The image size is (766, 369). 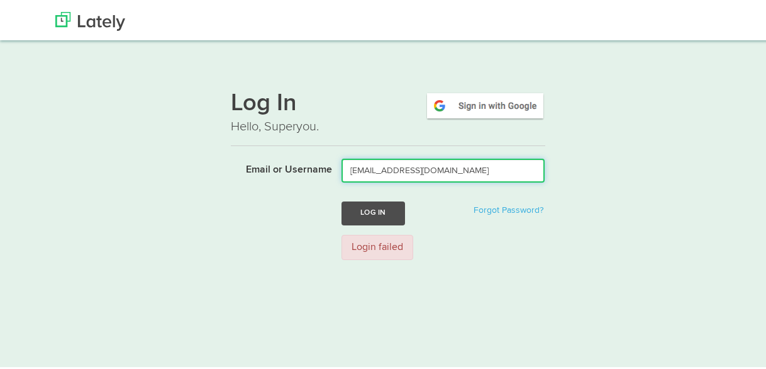 I want to click on button: Log In, so click(x=373, y=210).